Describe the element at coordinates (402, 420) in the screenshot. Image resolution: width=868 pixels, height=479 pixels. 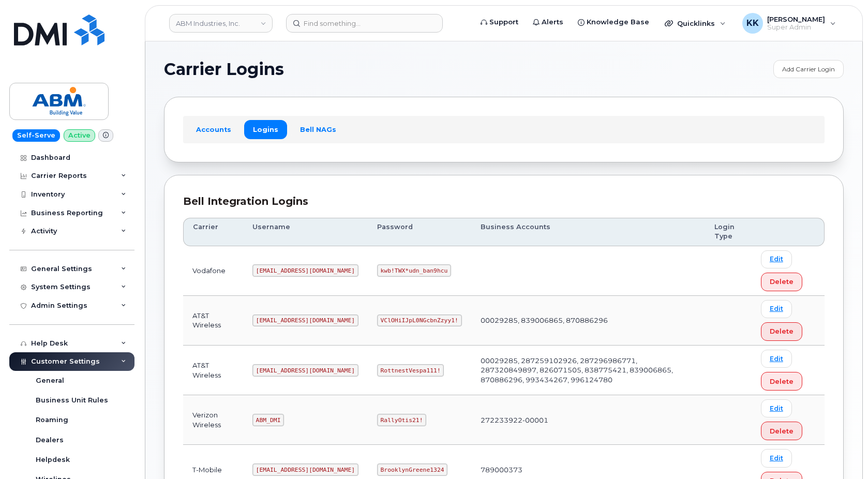
I see `code: RallyOtis21!` at that location.